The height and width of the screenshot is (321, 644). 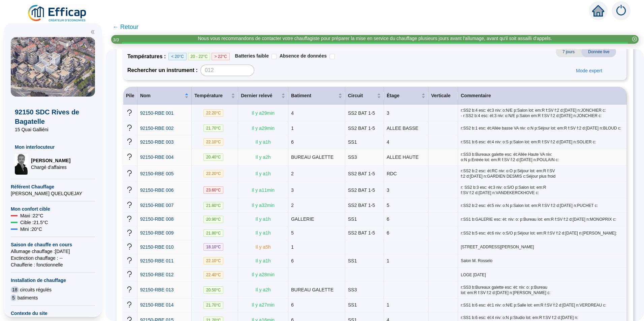 What do you see at coordinates (157, 142) in the screenshot?
I see `a: 92150-RBE 003` at bounding box center [157, 142].